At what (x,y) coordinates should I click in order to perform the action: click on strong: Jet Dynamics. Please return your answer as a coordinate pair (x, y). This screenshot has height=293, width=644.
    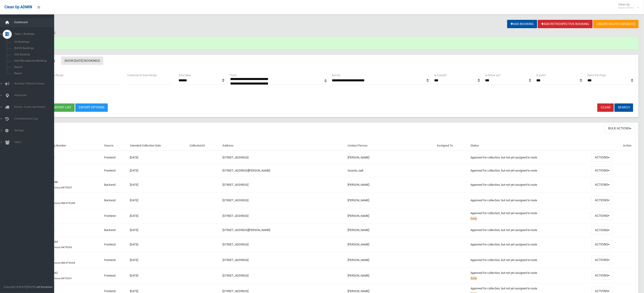
    Looking at the image, I should click on (44, 287).